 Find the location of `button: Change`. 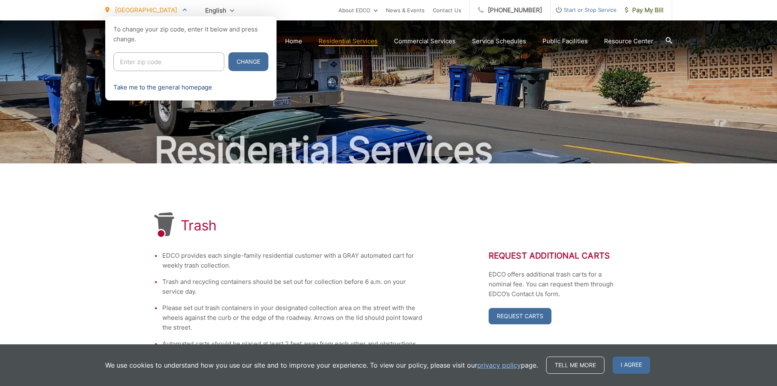

button: Change is located at coordinates (248, 62).